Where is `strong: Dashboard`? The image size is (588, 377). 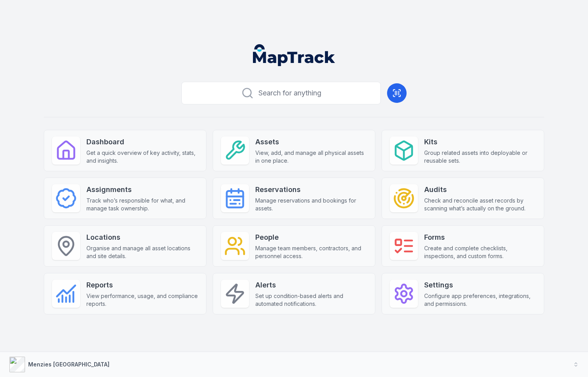 strong: Dashboard is located at coordinates (142, 142).